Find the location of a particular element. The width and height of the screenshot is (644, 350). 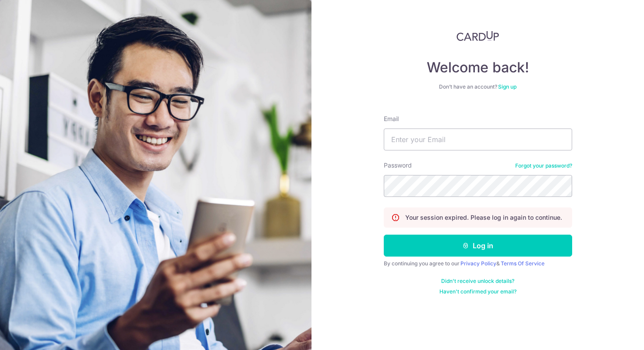

a: Sign up is located at coordinates (507, 87).